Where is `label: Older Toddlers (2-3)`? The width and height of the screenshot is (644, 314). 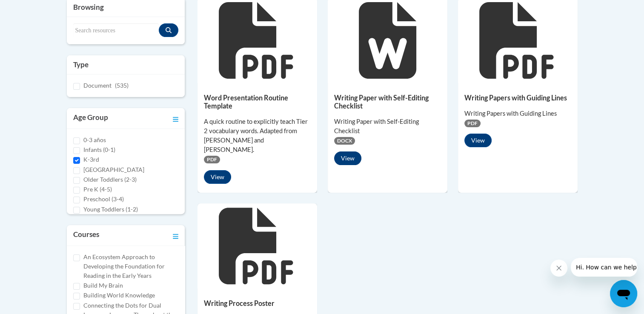 label: Older Toddlers (2-3) is located at coordinates (110, 180).